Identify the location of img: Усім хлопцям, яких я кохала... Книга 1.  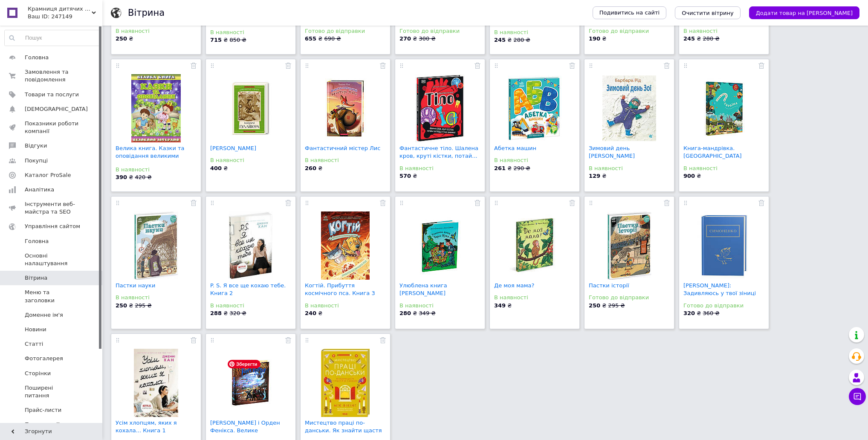
(156, 383).